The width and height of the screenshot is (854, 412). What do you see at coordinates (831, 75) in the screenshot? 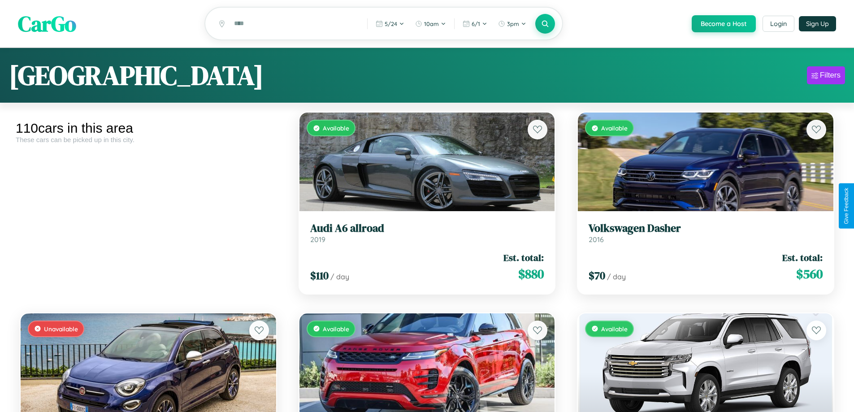
I see `div: Filters` at bounding box center [831, 75].